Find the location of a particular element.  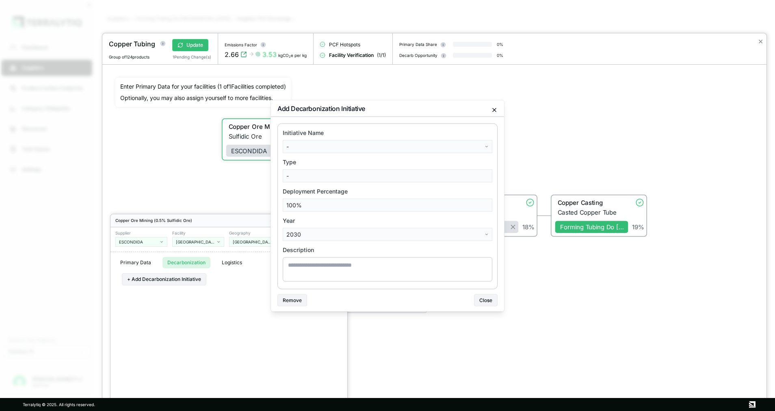

button: 2030 is located at coordinates (387, 234).